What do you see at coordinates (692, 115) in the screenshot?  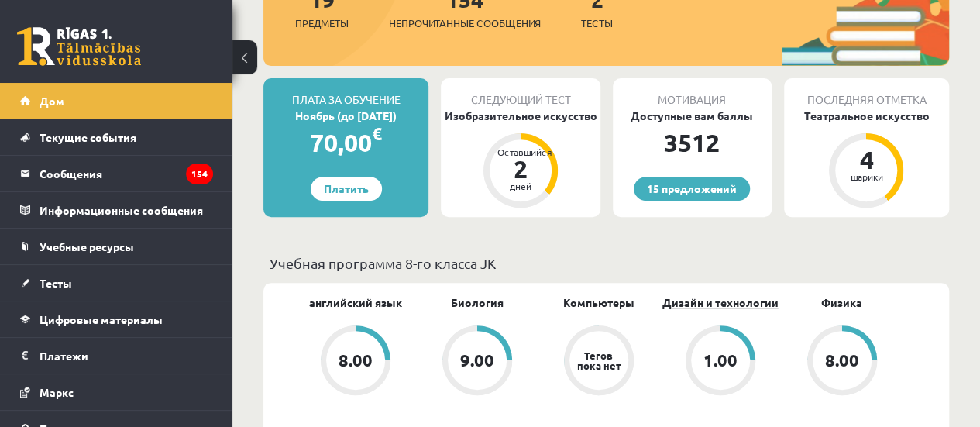 I see `font: Доступные вам баллы` at bounding box center [692, 115].